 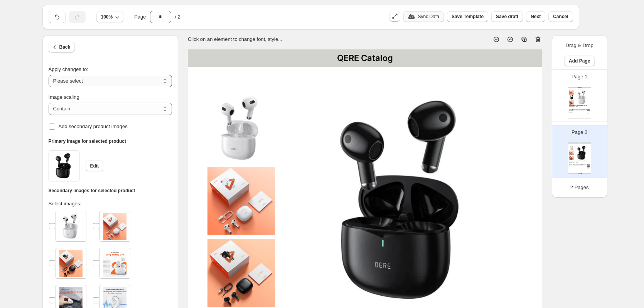 What do you see at coordinates (536, 17) in the screenshot?
I see `span: Next` at bounding box center [536, 17].